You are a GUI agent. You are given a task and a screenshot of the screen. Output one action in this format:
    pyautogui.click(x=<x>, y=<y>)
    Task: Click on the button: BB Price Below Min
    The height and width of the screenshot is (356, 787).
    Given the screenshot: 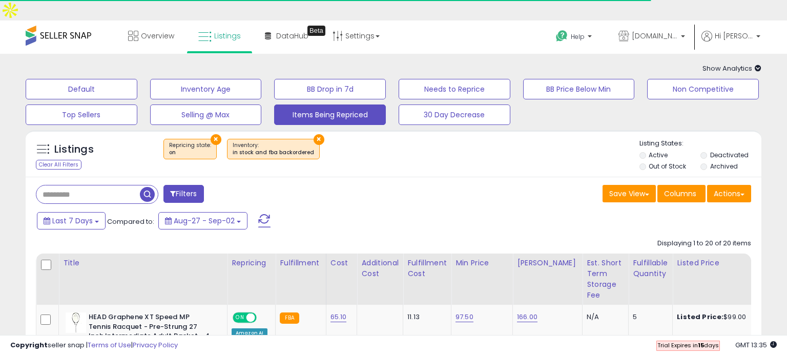 What is the action you would take?
    pyautogui.click(x=579, y=89)
    